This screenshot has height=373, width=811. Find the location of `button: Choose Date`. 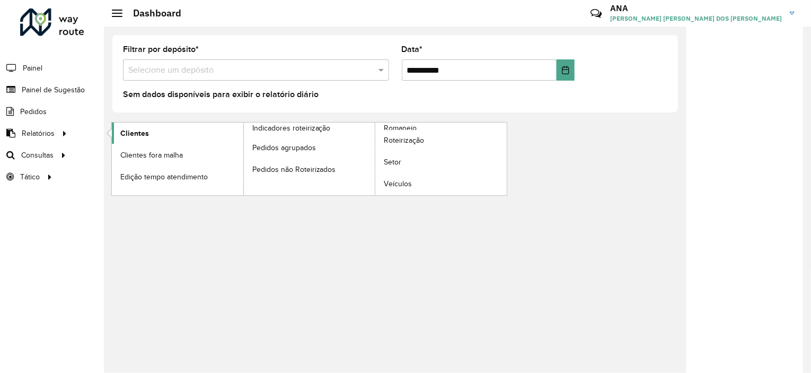

button: Choose Date is located at coordinates (566, 70).